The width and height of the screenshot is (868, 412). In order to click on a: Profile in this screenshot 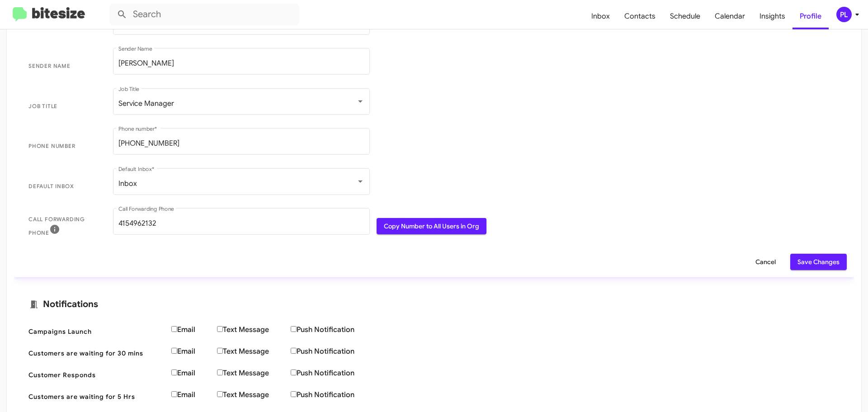, I will do `click(811, 17)`.